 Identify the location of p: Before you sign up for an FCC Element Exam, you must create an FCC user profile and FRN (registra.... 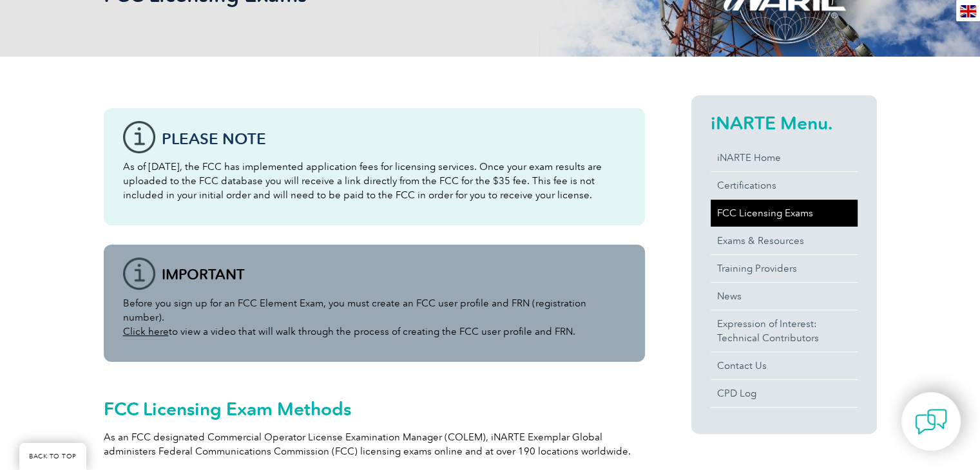
(374, 318).